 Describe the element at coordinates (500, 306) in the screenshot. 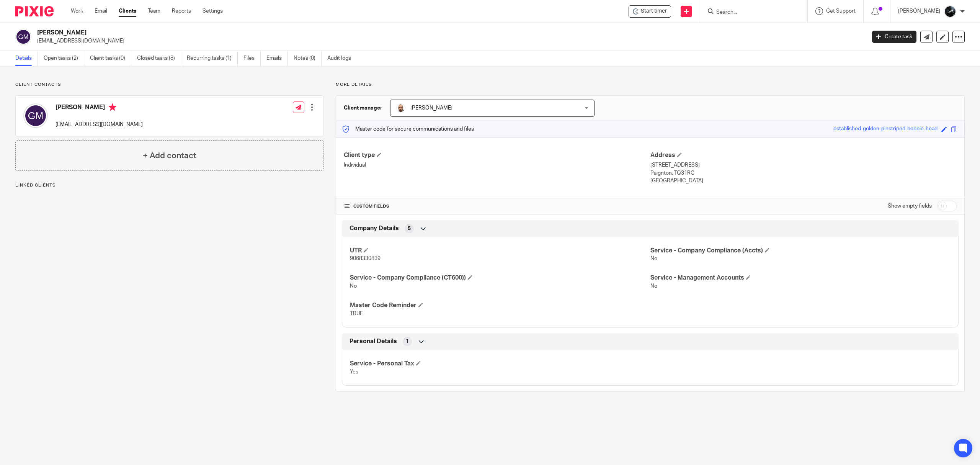

I see `h4: Master Code Reminder` at that location.